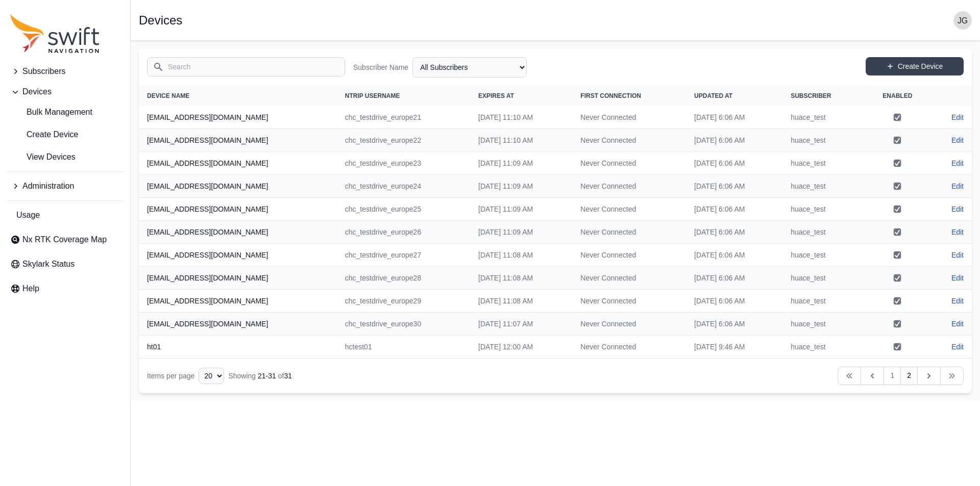 The width and height of the screenshot is (980, 486). Describe the element at coordinates (237, 347) in the screenshot. I see `th: ht01` at that location.